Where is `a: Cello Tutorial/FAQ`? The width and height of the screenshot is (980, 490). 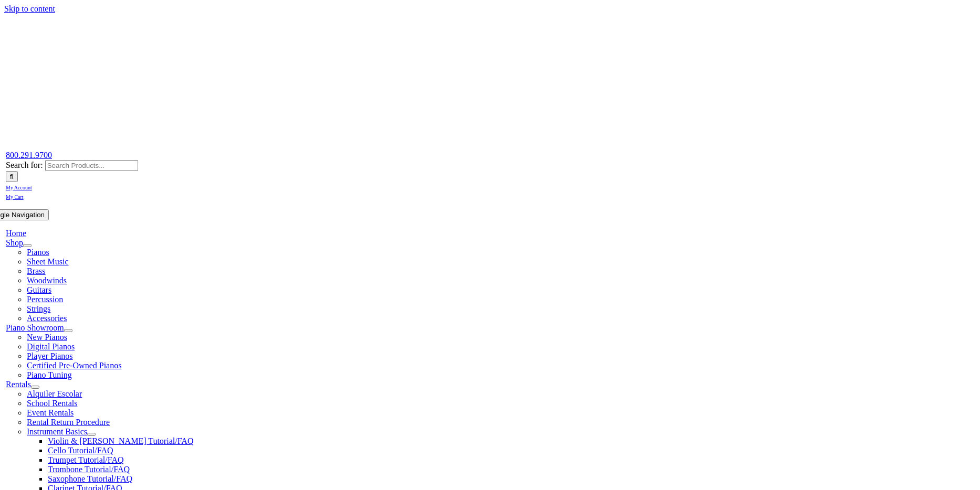
a: Cello Tutorial/FAQ is located at coordinates (80, 450).